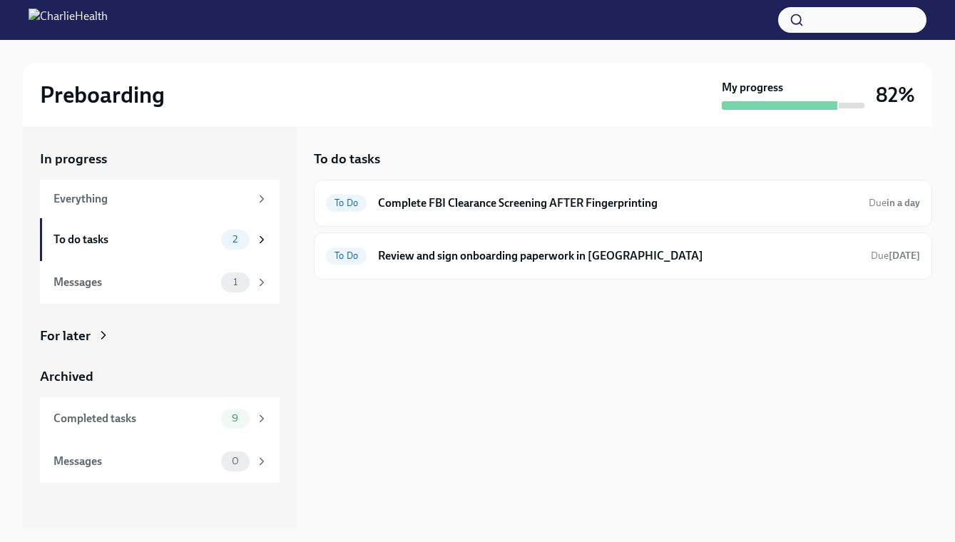 The image size is (955, 542). What do you see at coordinates (160, 419) in the screenshot?
I see `a: Completed tasks9` at bounding box center [160, 419].